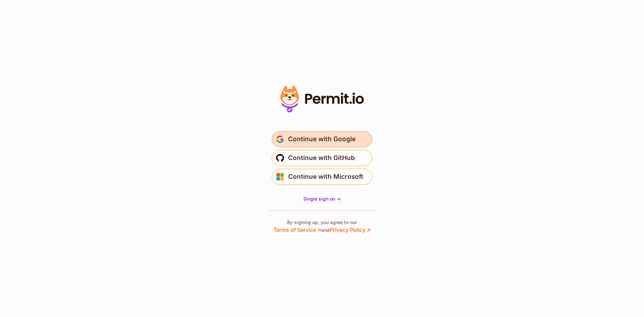 The height and width of the screenshot is (317, 644). What do you see at coordinates (322, 158) in the screenshot?
I see `button: Continue with GitHub` at bounding box center [322, 158].